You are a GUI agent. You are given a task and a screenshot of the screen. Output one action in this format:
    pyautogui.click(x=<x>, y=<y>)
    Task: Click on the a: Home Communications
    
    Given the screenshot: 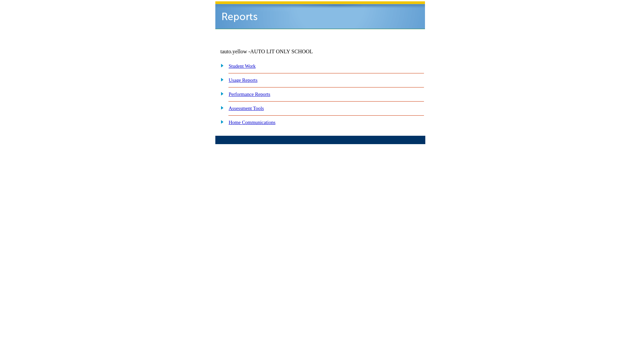 What is the action you would take?
    pyautogui.click(x=252, y=122)
    